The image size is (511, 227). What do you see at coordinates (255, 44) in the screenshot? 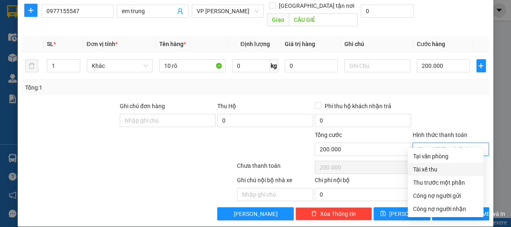
I see `span: Định lượng` at bounding box center [255, 44].